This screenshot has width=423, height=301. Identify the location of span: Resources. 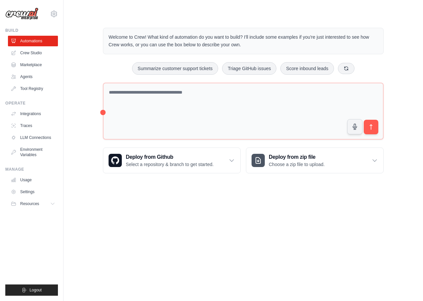
(29, 204).